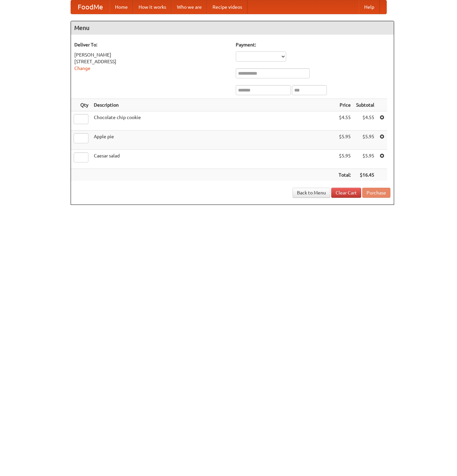 The height and width of the screenshot is (476, 457). Describe the element at coordinates (90, 7) in the screenshot. I see `a: FoodMe` at that location.